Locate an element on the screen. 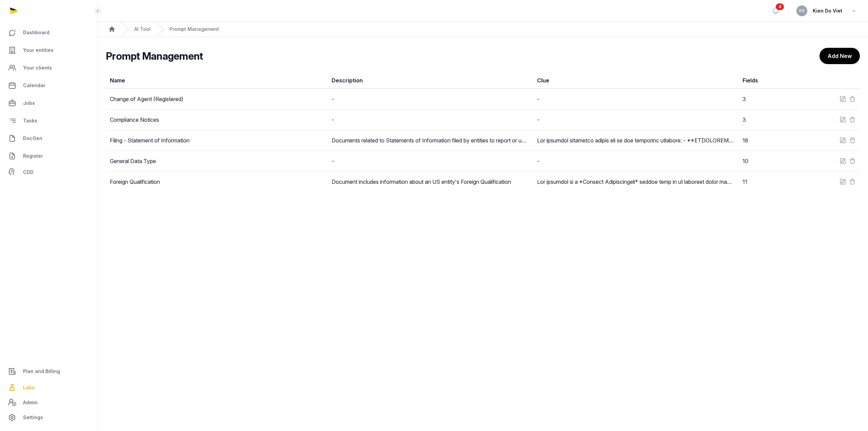  span: Plan and Billing is located at coordinates (42, 371).